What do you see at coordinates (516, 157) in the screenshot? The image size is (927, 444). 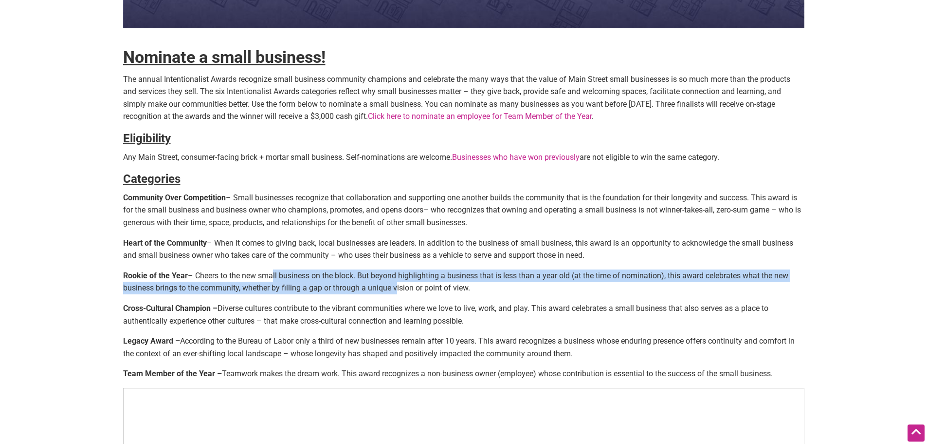 I see `a: Businesses who have won previously` at bounding box center [516, 157].